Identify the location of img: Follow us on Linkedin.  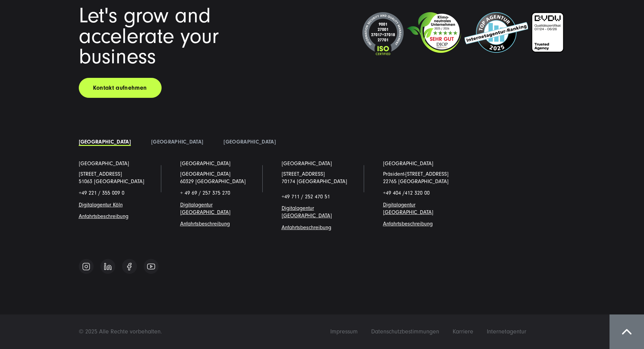
(108, 266).